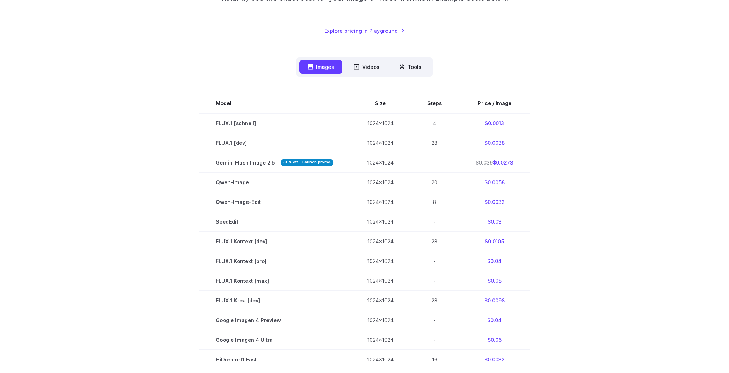 The width and height of the screenshot is (729, 373). What do you see at coordinates (494, 281) in the screenshot?
I see `td: $0.08` at bounding box center [494, 281].